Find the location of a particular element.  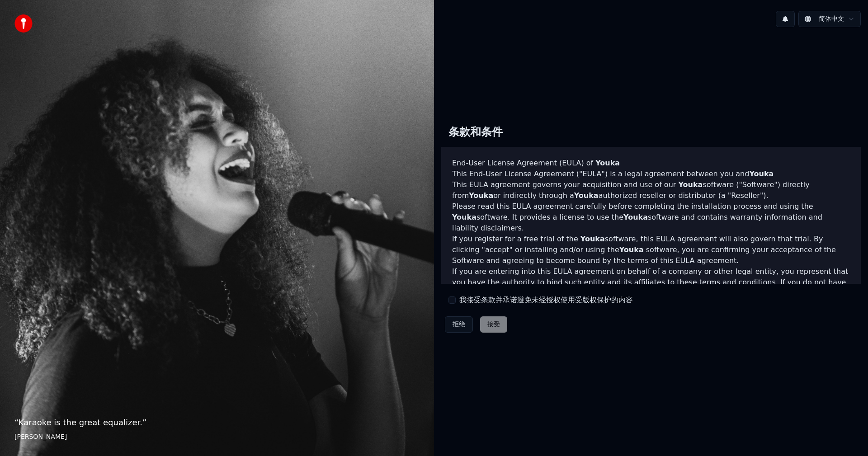

h3: End-User License Agreement (EULA) of is located at coordinates (650, 163).